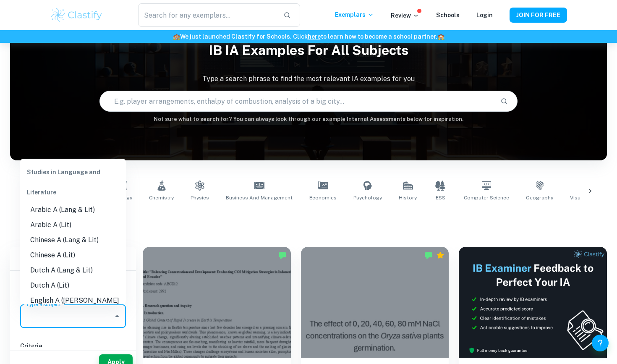 The height and width of the screenshot is (364, 617). Describe the element at coordinates (77, 15) in the screenshot. I see `img: Clastify logo` at that location.